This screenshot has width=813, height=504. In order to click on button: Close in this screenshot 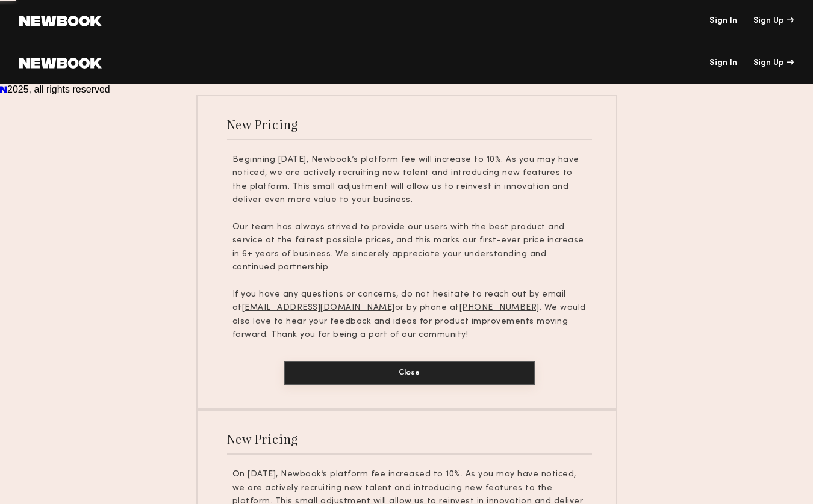, I will do `click(408, 373)`.